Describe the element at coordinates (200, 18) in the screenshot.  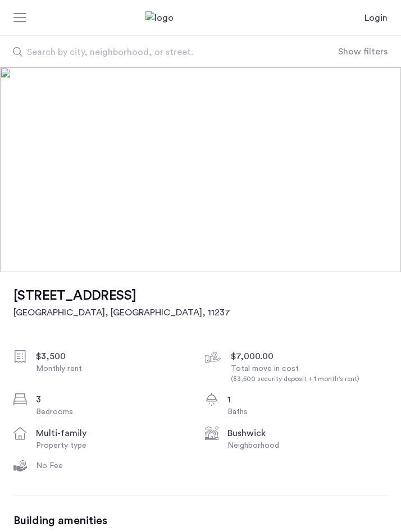
I see `img: logo` at that location.